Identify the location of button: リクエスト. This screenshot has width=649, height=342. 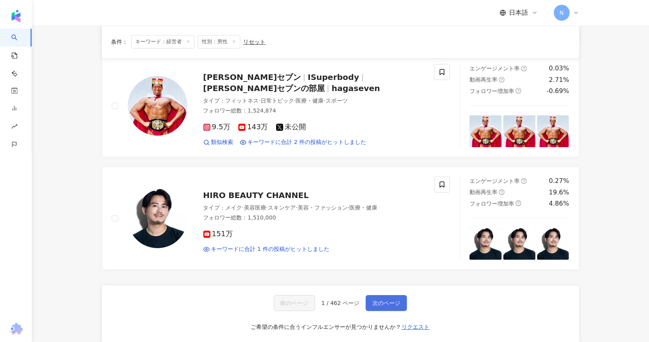
(416, 327).